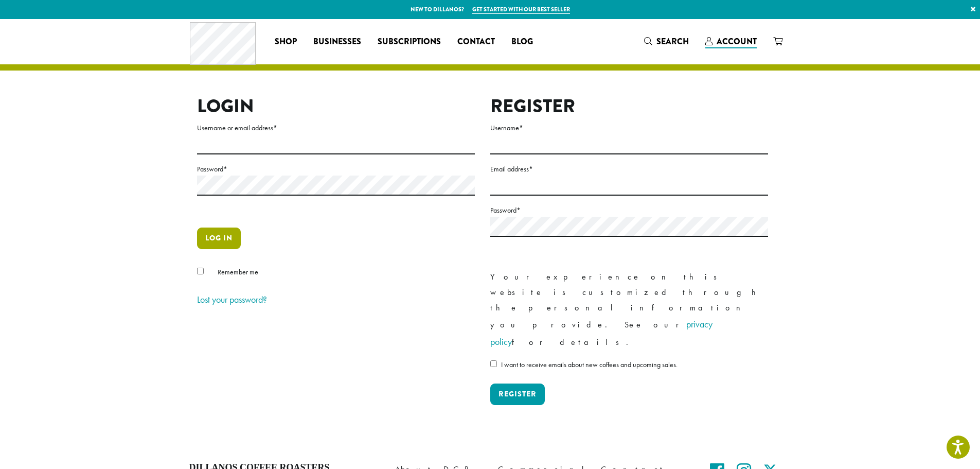  Describe the element at coordinates (629, 128) in the screenshot. I see `label: Username` at that location.